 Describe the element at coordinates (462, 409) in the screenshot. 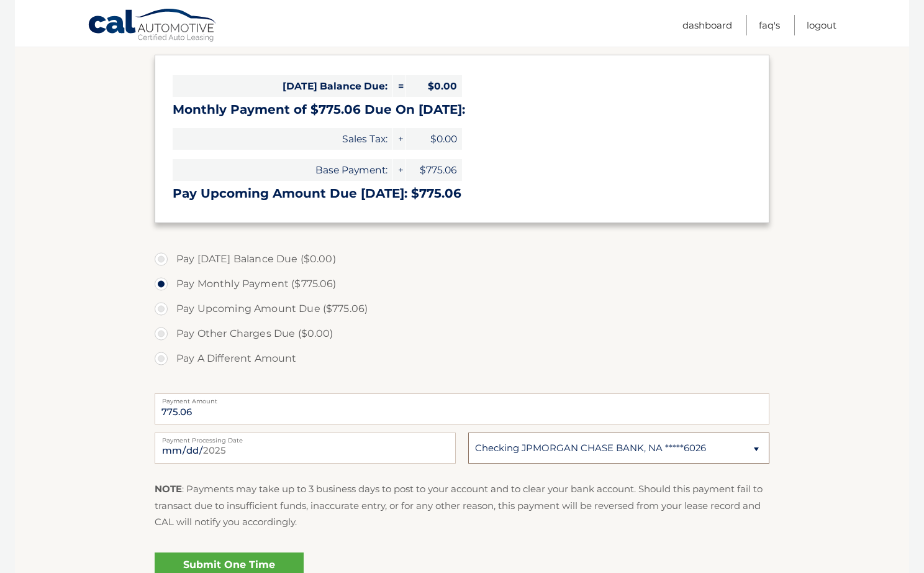

I see `input: Payment Amount` at that location.